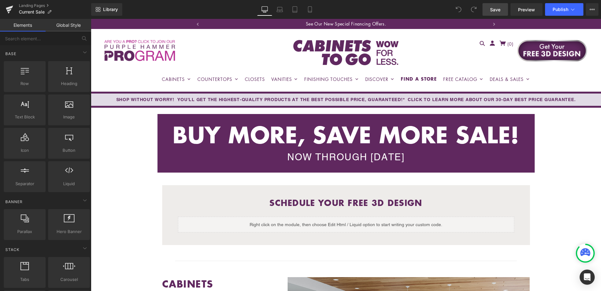 This screenshot has width=601, height=291. Describe the element at coordinates (68, 25) in the screenshot. I see `a: Global Style` at that location.